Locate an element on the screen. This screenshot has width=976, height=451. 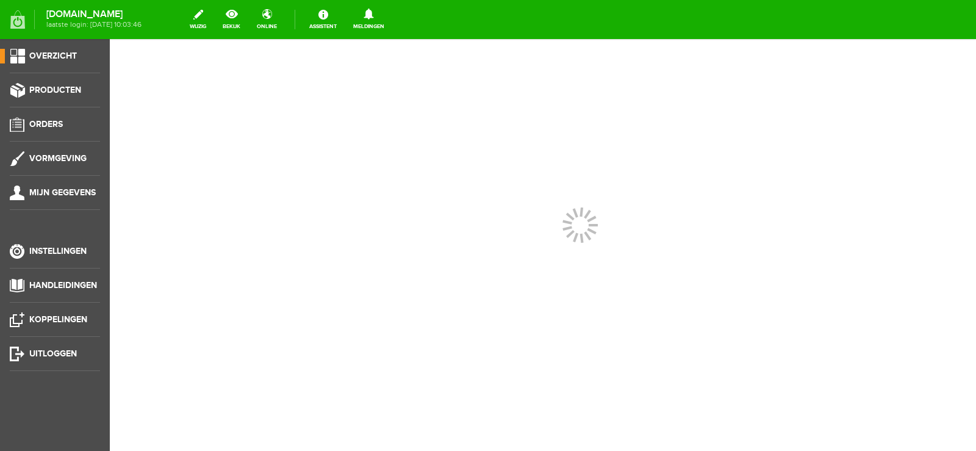
a: wijzig is located at coordinates (198, 20).